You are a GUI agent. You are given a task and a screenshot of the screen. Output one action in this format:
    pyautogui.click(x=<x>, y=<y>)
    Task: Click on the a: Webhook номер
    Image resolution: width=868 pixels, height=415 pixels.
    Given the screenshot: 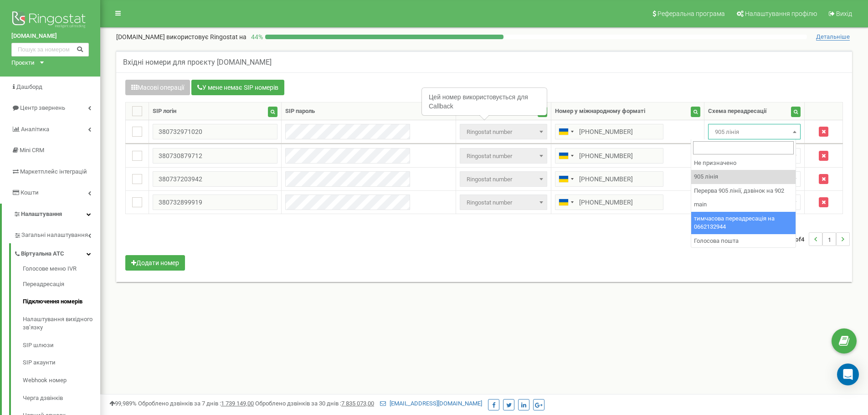 What is the action you would take?
    pyautogui.click(x=61, y=380)
    